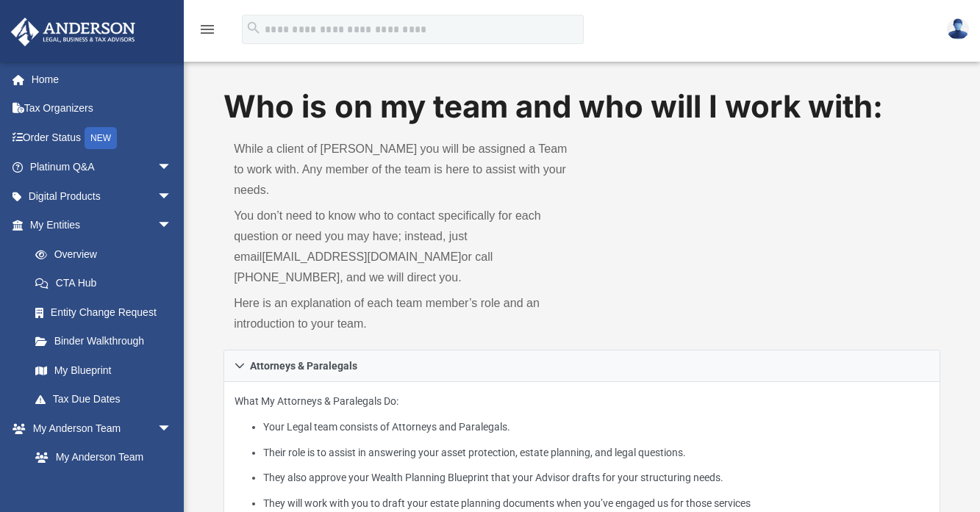 This screenshot has width=980, height=512. Describe the element at coordinates (402, 313) in the screenshot. I see `p: Here is an explanation of each team member’s role and an introduction to your team.` at that location.